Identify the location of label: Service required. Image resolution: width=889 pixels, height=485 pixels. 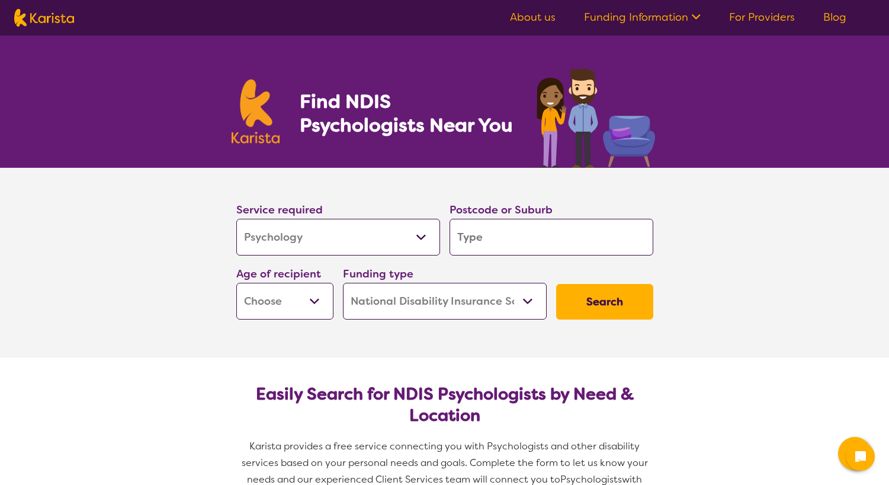
(280, 210).